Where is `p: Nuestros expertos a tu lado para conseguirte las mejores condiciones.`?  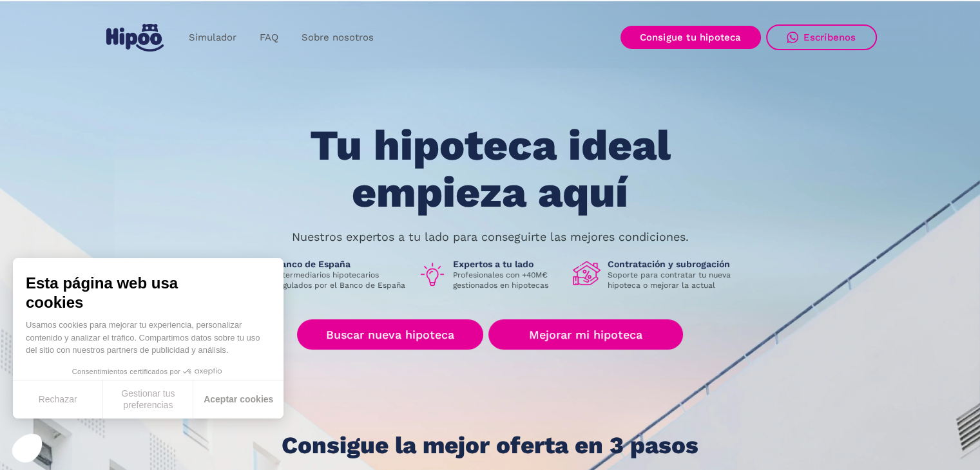
p: Nuestros expertos a tu lado para conseguirte las mejores condiciones. is located at coordinates (491, 237).